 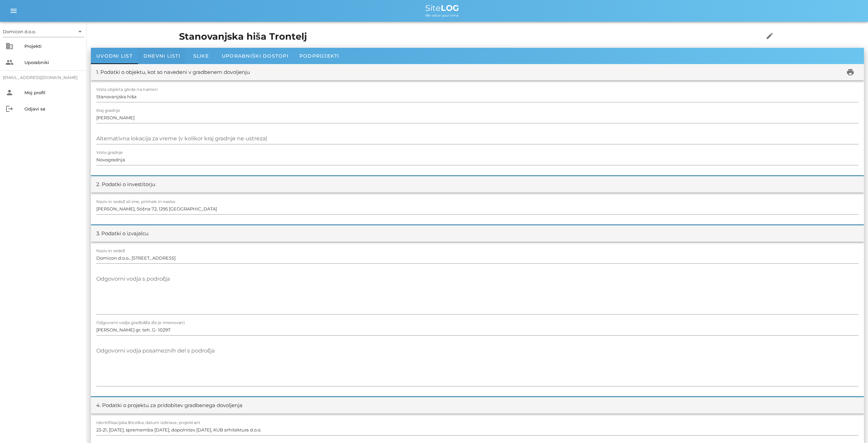 I want to click on div: Moj profil, so click(x=53, y=93).